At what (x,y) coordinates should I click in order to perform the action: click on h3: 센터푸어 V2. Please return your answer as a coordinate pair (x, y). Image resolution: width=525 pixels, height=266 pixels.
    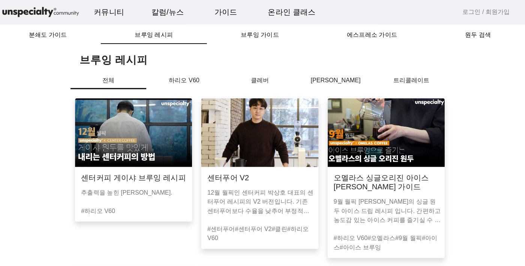
    Looking at the image, I should click on (231, 176).